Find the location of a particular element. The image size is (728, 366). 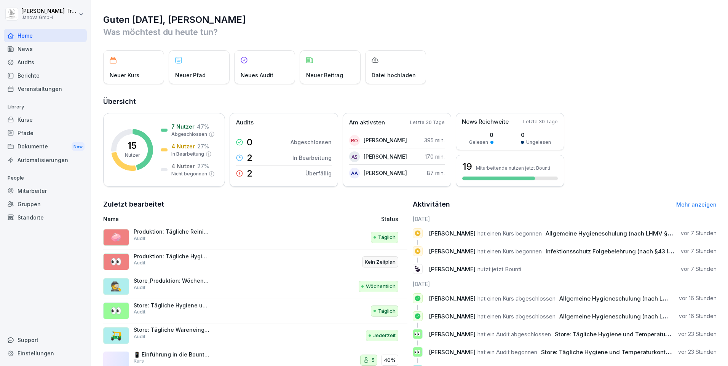

p: Neues Audit is located at coordinates (257, 75).